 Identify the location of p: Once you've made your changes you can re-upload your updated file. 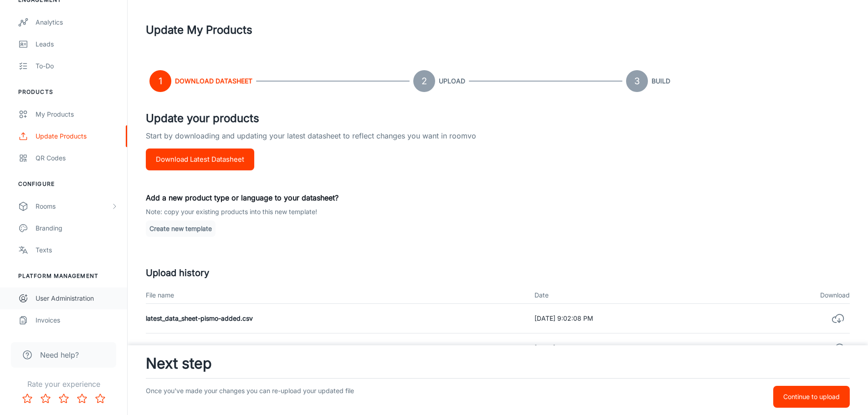
(375, 397).